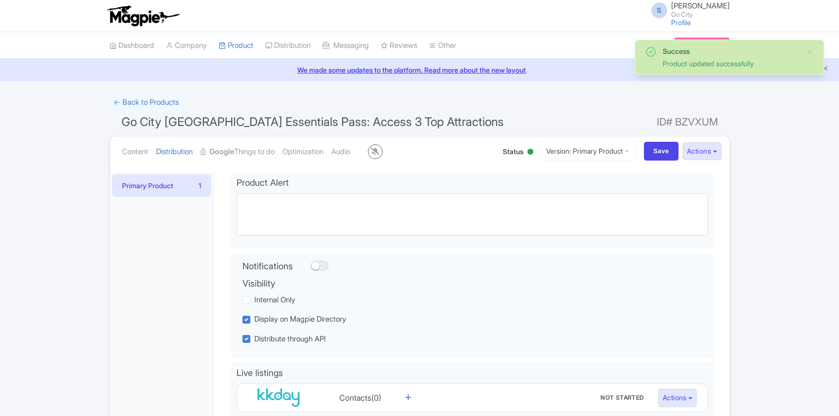 This screenshot has height=416, width=839. Describe the element at coordinates (513, 151) in the screenshot. I see `span: Status` at that location.